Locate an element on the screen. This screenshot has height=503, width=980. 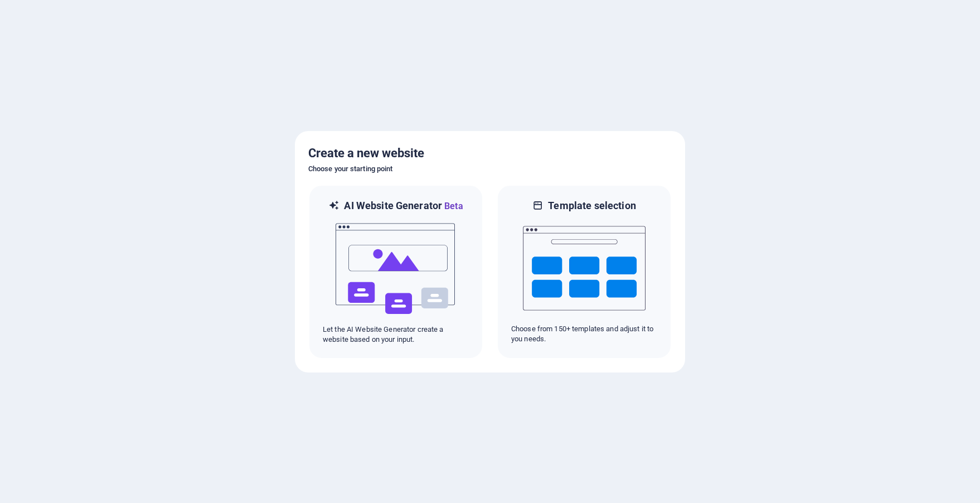
img: ai is located at coordinates (396, 269).